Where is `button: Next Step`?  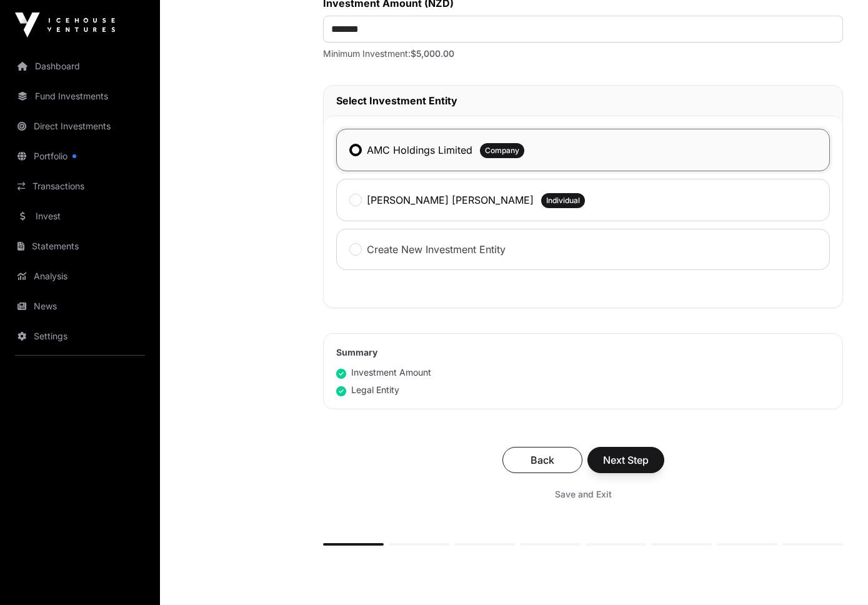
button: Next Step is located at coordinates (626, 461).